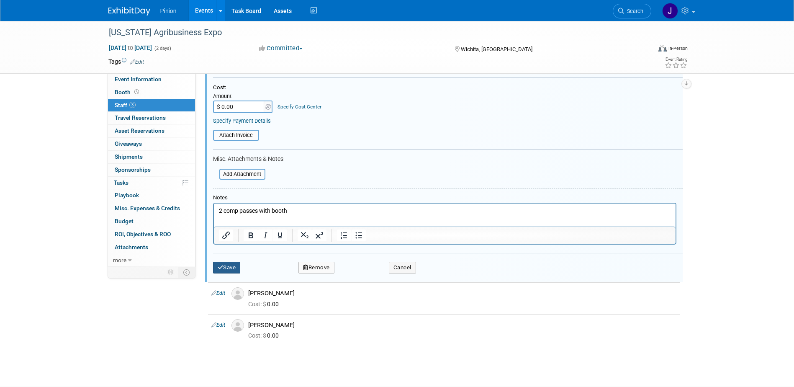 Image resolution: width=794 pixels, height=387 pixels. What do you see at coordinates (126, 61) in the screenshot?
I see `td: Tags` at bounding box center [126, 61].